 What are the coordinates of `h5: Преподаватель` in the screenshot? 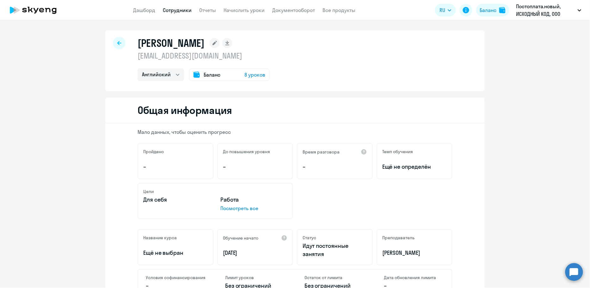 It's located at (398, 237).